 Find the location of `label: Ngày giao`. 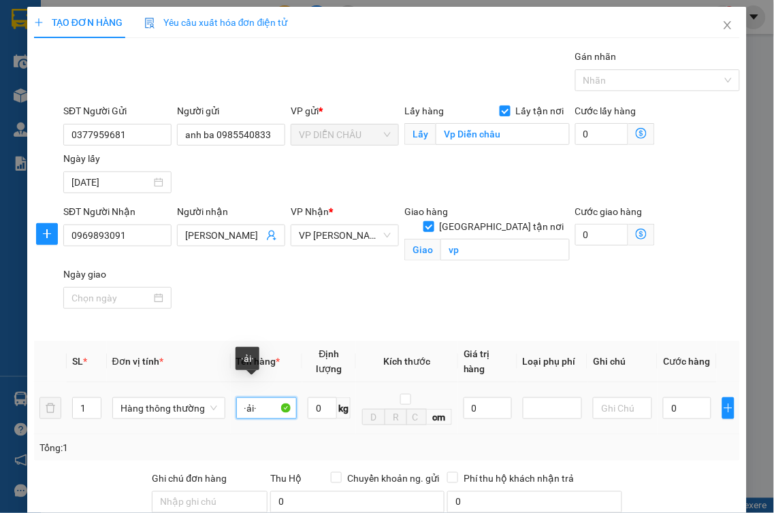

label: Ngày giao is located at coordinates (84, 274).